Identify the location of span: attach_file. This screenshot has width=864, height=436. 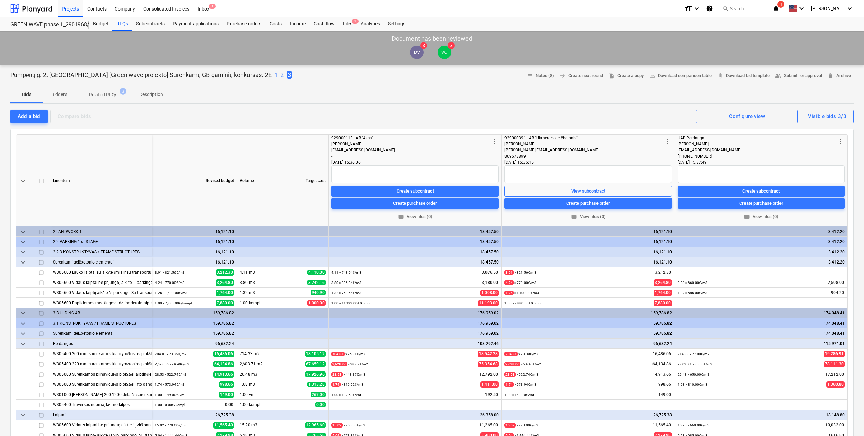
(720, 76).